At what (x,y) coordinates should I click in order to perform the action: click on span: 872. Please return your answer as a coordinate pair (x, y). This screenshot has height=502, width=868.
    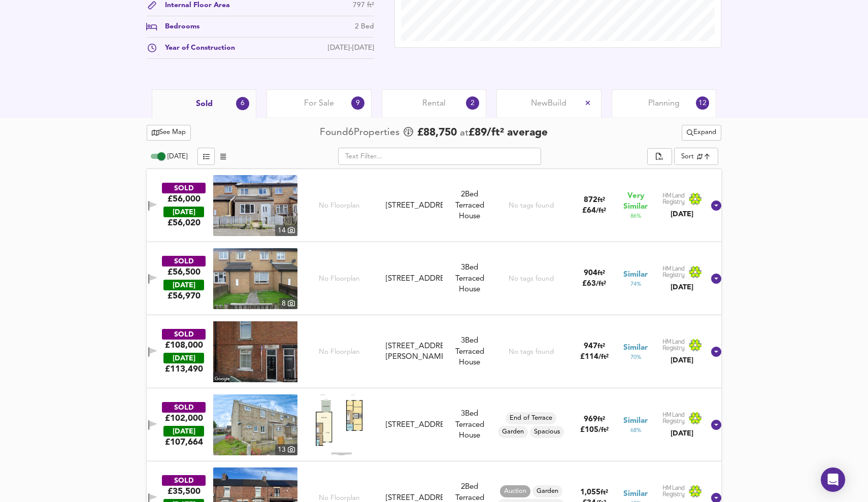
    Looking at the image, I should click on (590, 200).